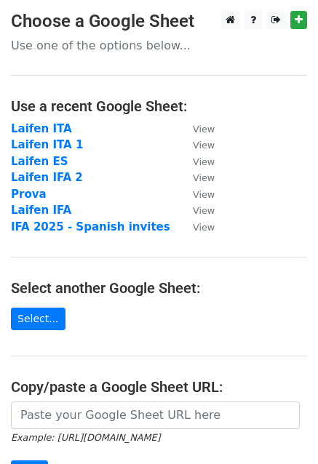 The width and height of the screenshot is (318, 464). What do you see at coordinates (159, 21) in the screenshot?
I see `h3: Choose a Google Sheet` at bounding box center [159, 21].